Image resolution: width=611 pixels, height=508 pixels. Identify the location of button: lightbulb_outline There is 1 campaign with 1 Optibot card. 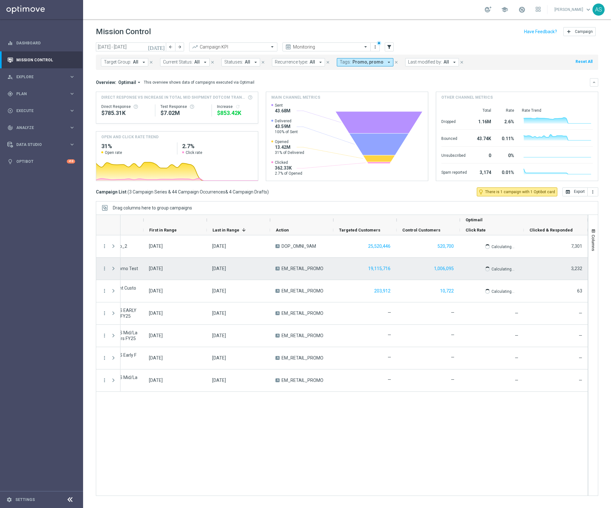
(517, 192).